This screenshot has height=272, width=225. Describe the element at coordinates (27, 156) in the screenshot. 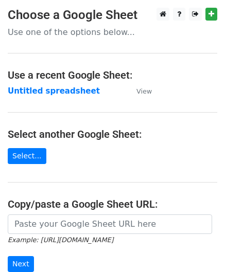

I see `a: Select...` at that location.